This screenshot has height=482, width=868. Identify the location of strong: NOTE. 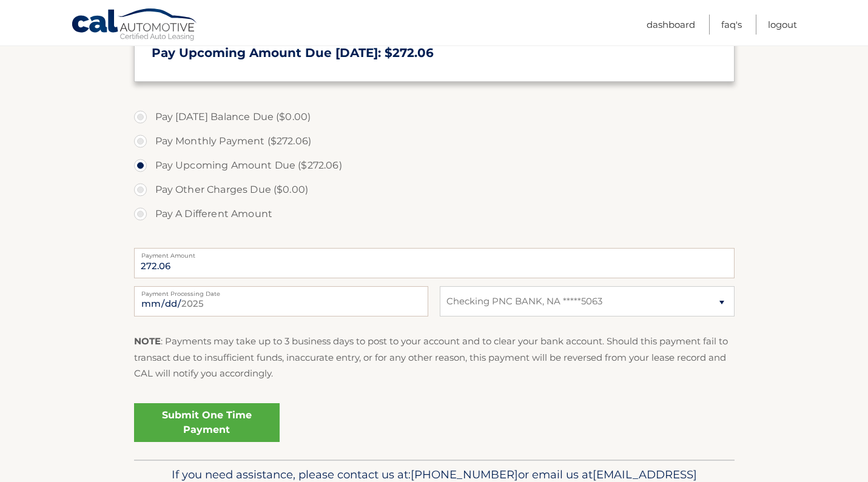
(147, 341).